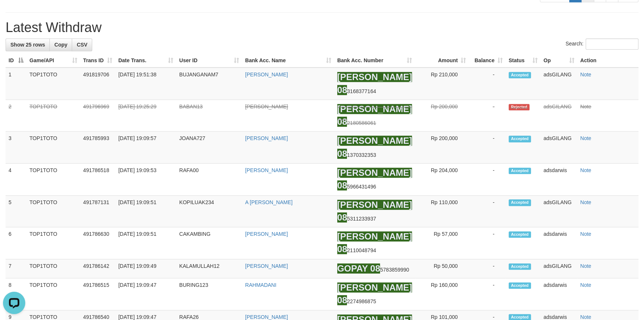 This screenshot has height=320, width=644. What do you see at coordinates (16, 83) in the screenshot?
I see `td: 1` at bounding box center [16, 83].